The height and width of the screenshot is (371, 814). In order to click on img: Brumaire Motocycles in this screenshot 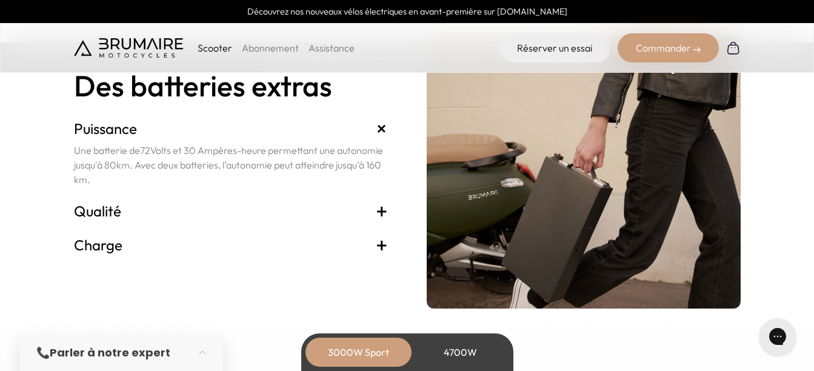, I will do `click(128, 48)`.